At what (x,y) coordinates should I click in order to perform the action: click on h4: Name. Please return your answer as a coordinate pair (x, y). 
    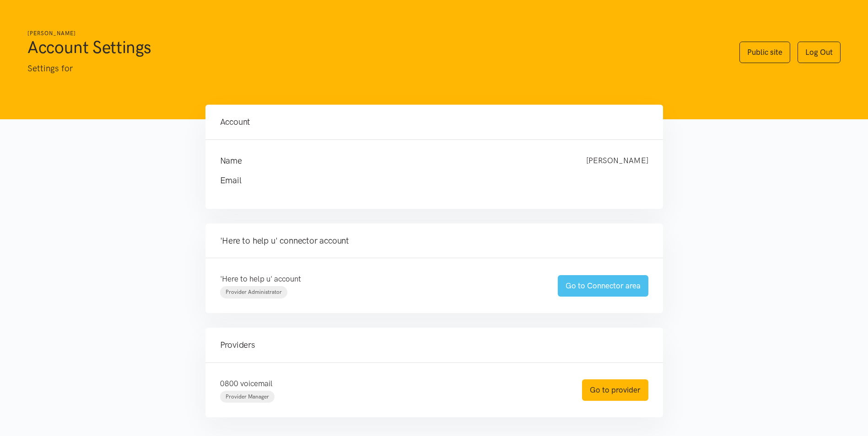
    Looking at the image, I should click on (394, 161).